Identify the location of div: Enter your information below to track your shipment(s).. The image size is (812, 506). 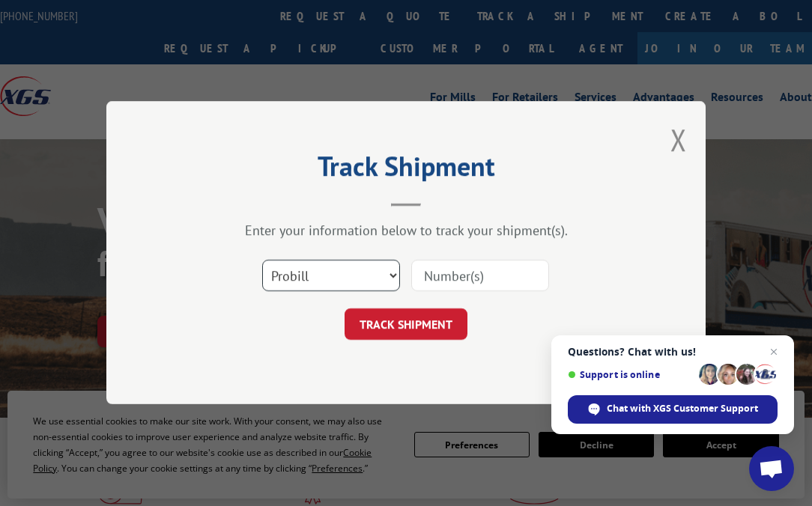
(406, 231).